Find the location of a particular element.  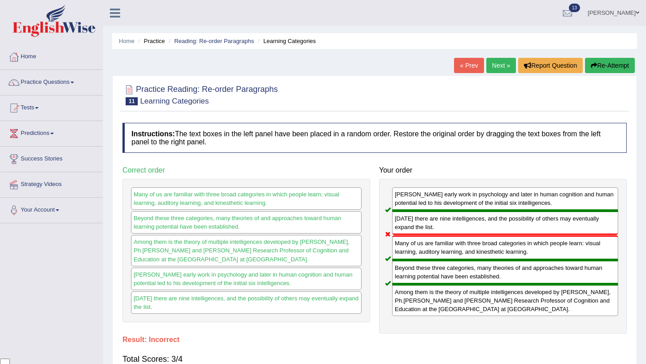

a: Reading: Re-order Paragraphs is located at coordinates (214, 41).